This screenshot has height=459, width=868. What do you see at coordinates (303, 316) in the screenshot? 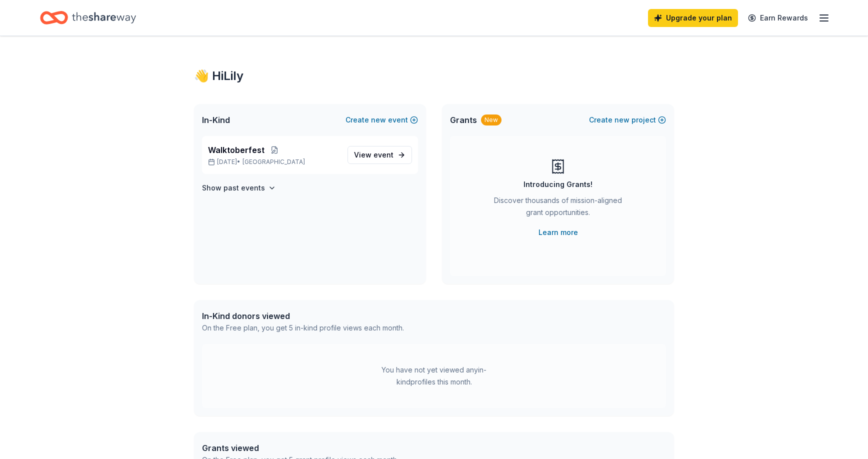
I see `div: In-Kind donors viewed` at bounding box center [303, 316].